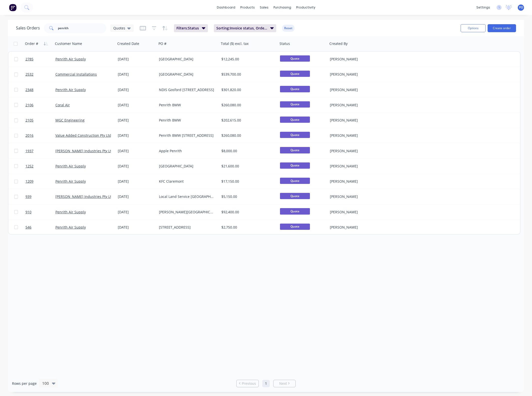 The width and height of the screenshot is (532, 396). What do you see at coordinates (283, 383) in the screenshot?
I see `span: Next` at bounding box center [283, 383].